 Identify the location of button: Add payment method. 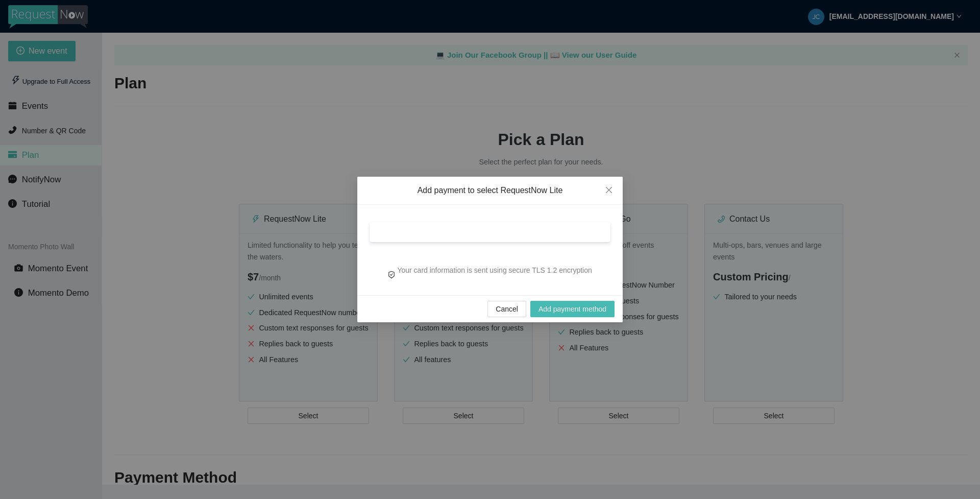
(573, 309).